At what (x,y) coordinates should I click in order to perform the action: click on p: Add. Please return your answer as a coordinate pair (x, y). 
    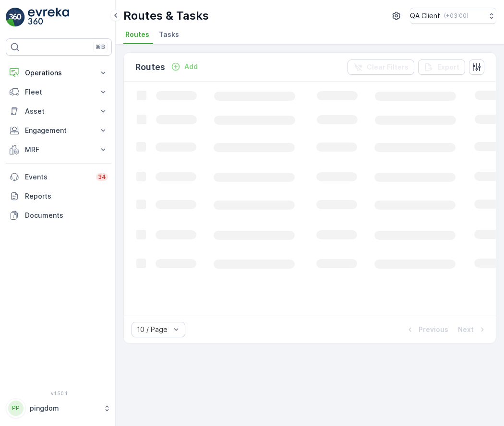
    Looking at the image, I should click on (191, 66).